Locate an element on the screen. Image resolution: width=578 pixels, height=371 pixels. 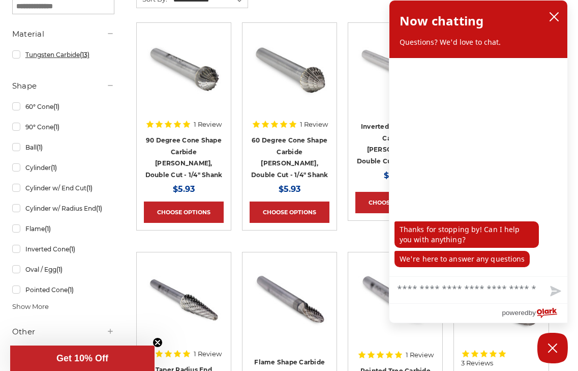
a: Taper with radius end carbide bur 1/4" shank is located at coordinates (184, 299).